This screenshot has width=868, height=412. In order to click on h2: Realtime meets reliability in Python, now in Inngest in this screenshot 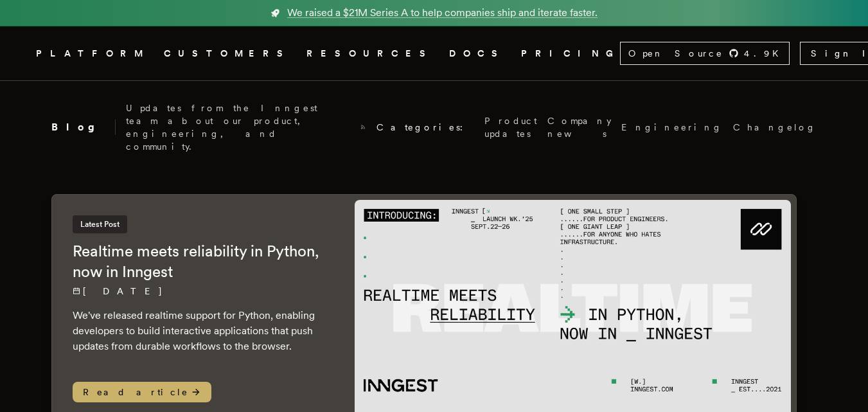, I will do `click(201, 262)`.